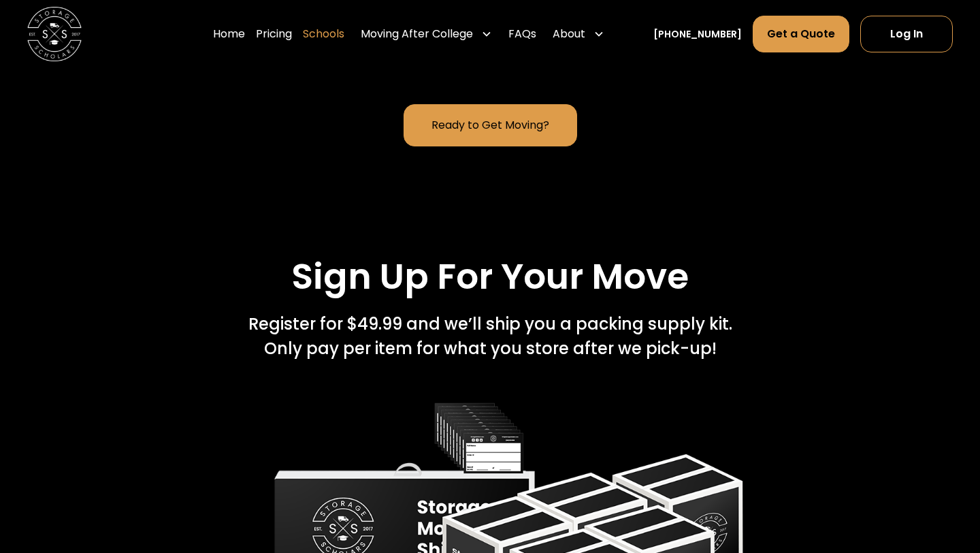 This screenshot has height=553, width=980. What do you see at coordinates (906, 34) in the screenshot?
I see `a: Log In` at bounding box center [906, 34].